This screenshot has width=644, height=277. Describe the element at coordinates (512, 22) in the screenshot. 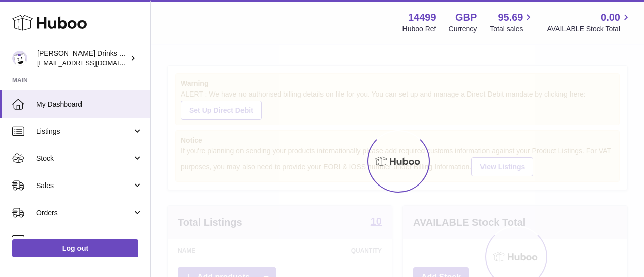

I see `a: 95.69 Total sales` at that location.